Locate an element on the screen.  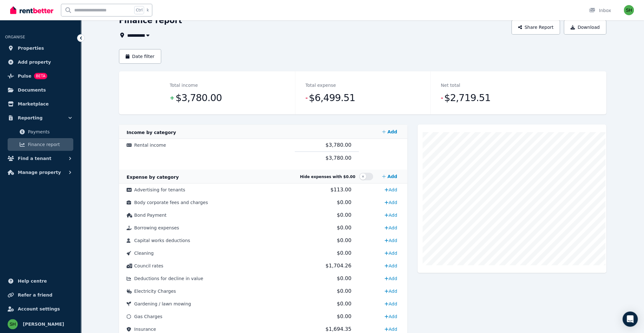
span: Find a tenant is located at coordinates (35, 158).